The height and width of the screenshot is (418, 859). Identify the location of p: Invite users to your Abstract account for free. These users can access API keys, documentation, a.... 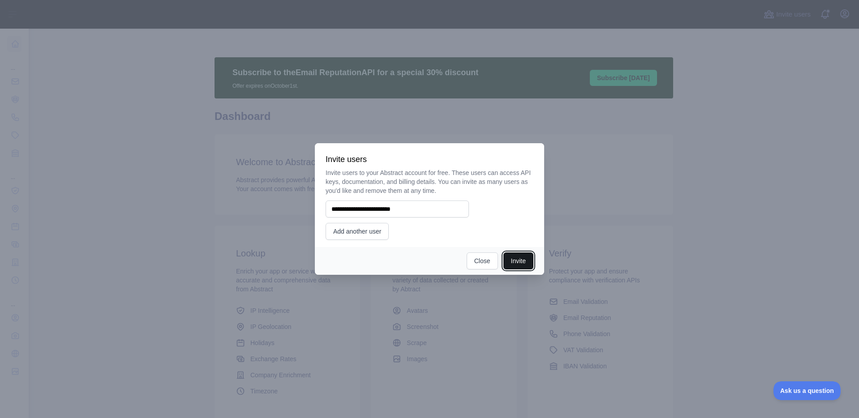
(430, 182).